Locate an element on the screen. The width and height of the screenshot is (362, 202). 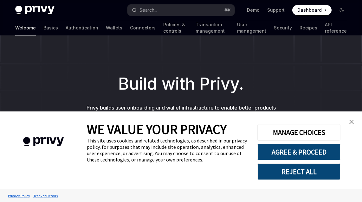
a: Transaction management is located at coordinates (212, 28).